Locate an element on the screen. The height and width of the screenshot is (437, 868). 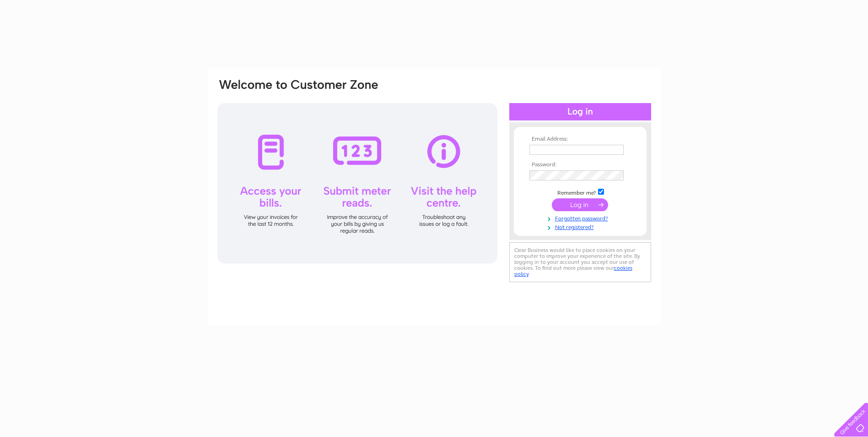
th: Password: is located at coordinates (580, 165).